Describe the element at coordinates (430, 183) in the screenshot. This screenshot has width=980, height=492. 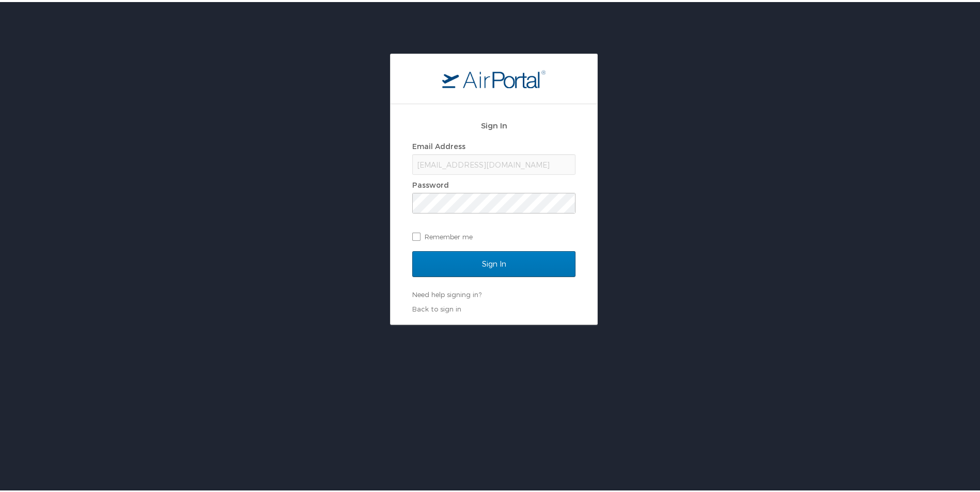
I see `label: Password` at that location.